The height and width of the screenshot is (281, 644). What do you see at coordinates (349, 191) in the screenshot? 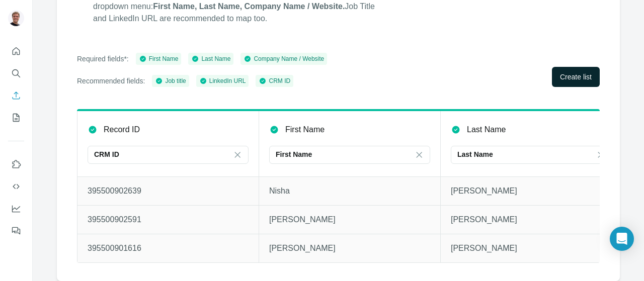
I see `p: Nisha` at bounding box center [349, 191].